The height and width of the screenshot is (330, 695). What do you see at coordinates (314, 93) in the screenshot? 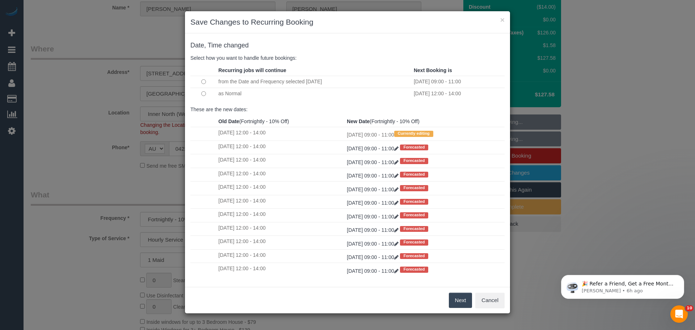
I see `td: as Normal` at bounding box center [314, 93].